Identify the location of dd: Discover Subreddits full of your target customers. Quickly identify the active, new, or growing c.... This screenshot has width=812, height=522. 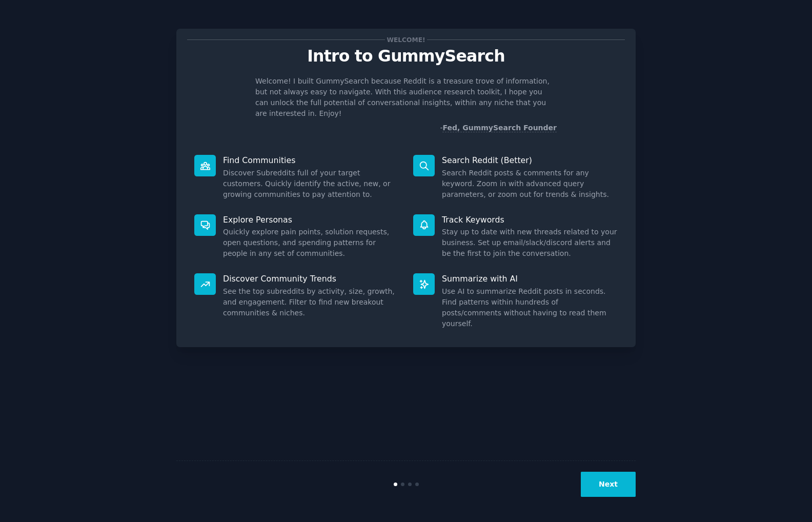
(310, 184).